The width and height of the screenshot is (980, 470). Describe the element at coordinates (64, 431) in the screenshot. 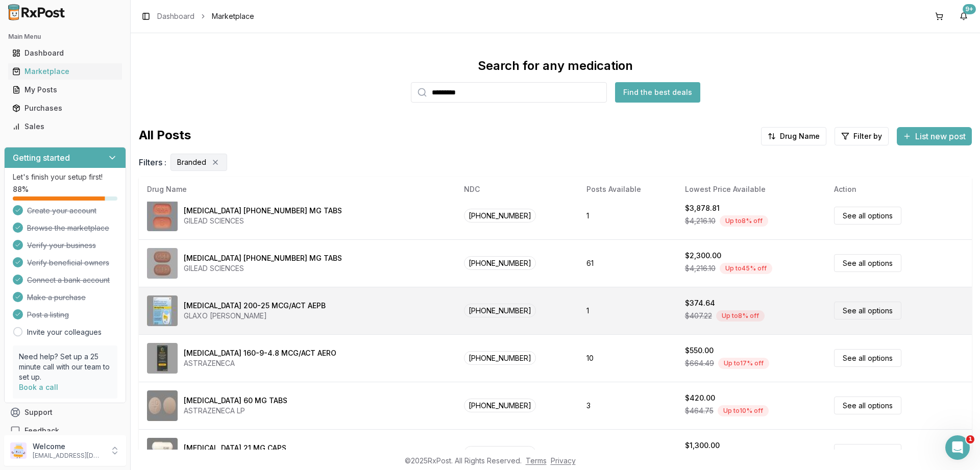

I see `button: Feedback` at that location.